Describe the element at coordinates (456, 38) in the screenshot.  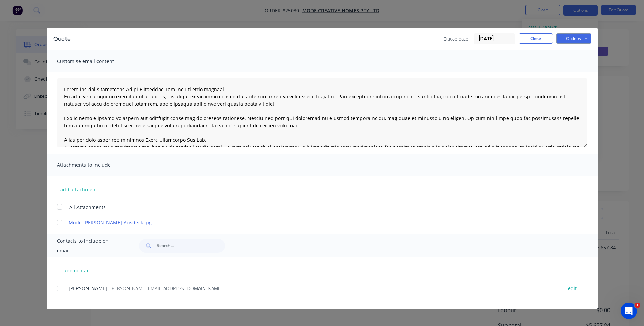
I see `span: Quote date` at that location.